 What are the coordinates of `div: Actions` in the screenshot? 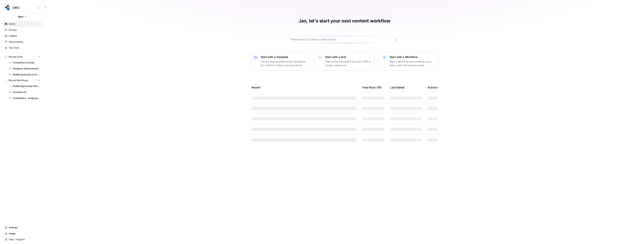 It's located at (433, 87).